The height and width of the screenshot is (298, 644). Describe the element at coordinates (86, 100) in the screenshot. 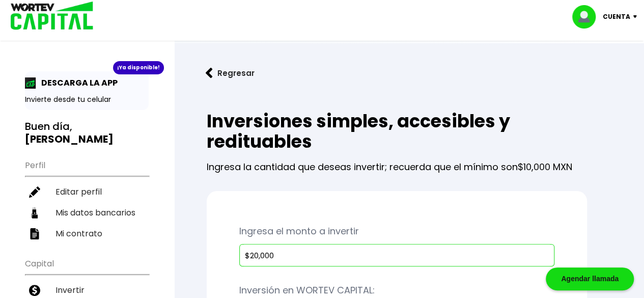

I see `p: Invierte desde tu celular` at that location.